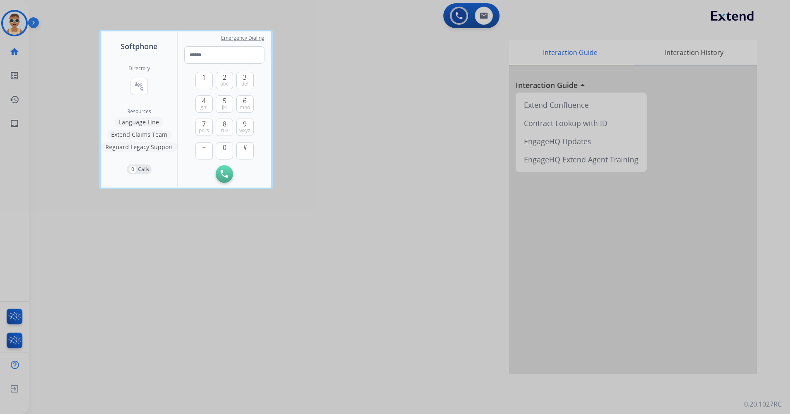 The width and height of the screenshot is (790, 414). I want to click on span: 8, so click(224, 124).